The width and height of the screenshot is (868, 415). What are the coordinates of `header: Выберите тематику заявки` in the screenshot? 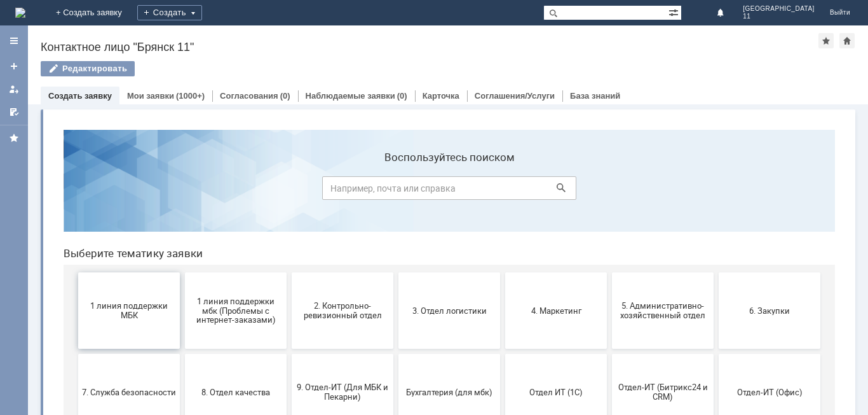 It's located at (396, 134).